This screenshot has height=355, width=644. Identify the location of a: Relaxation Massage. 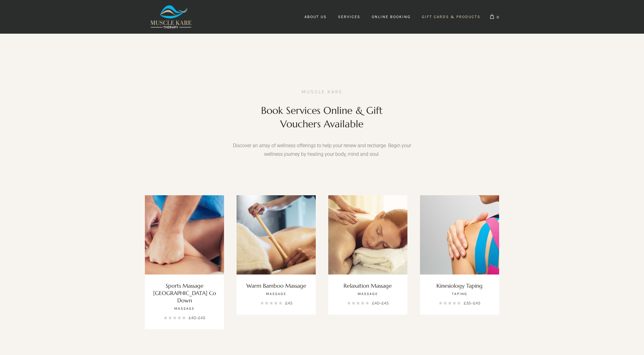
(368, 286).